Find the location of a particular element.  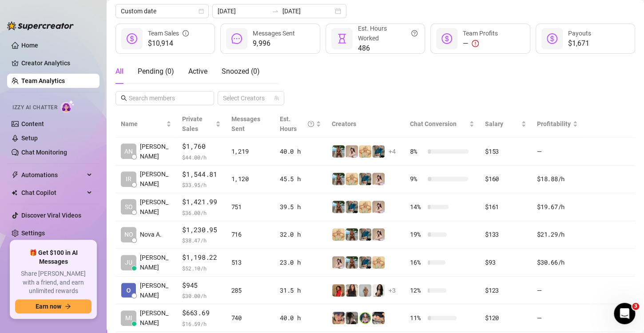

span: team is located at coordinates (277, 98).